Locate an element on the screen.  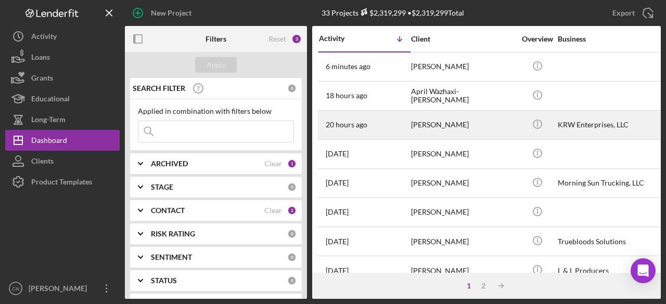
a: Activity is located at coordinates (62, 36).